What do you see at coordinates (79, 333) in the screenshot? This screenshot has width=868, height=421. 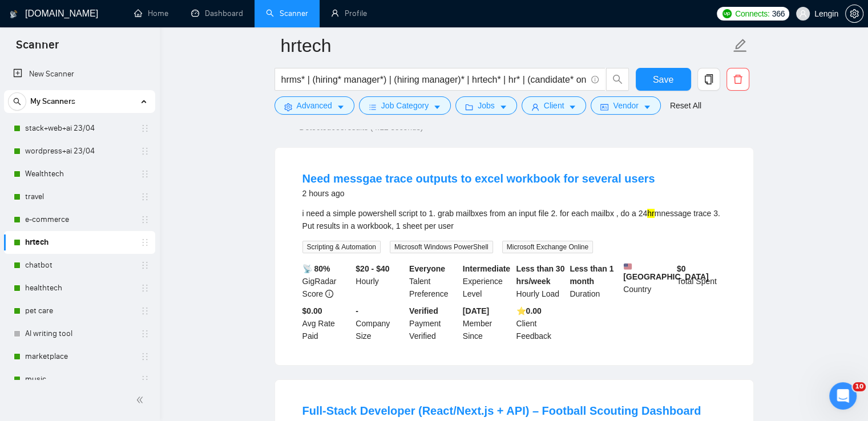 I see `a: AI writing tool` at bounding box center [79, 333].